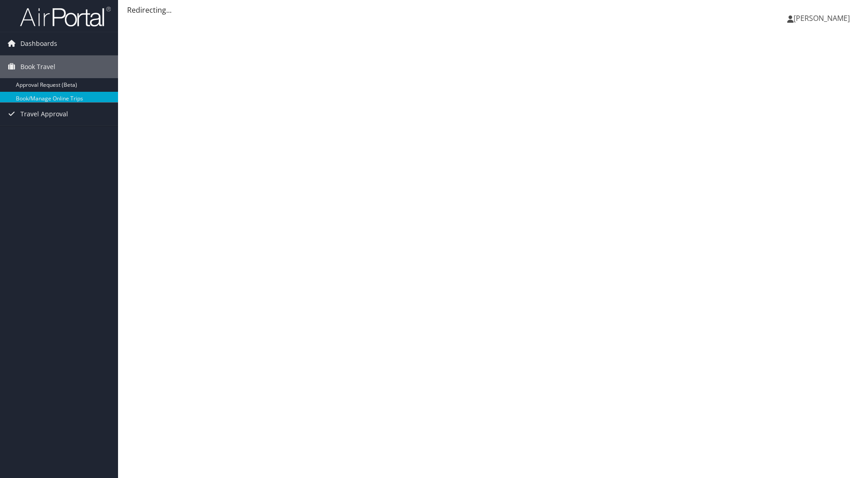  Describe the element at coordinates (493, 10) in the screenshot. I see `div: Redirecting...` at that location.